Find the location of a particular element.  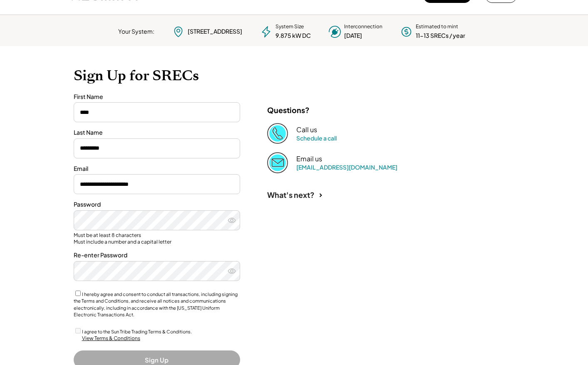

label: I hereby agree and consent to conduct all transactions, including signing the Terms and Condition... is located at coordinates (156, 304).